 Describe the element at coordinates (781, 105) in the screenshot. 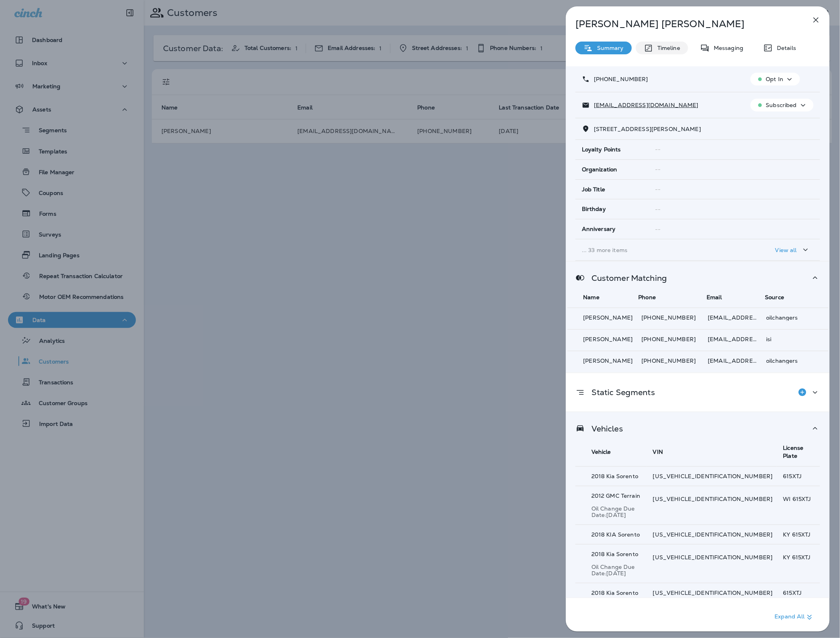

I see `p: Subscribed` at that location.